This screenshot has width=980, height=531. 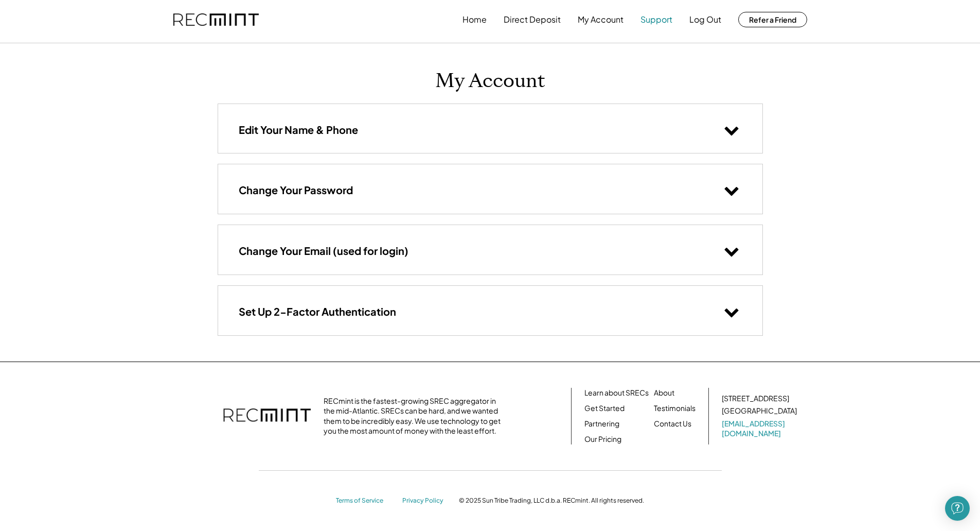 I want to click on button: Home, so click(x=474, y=20).